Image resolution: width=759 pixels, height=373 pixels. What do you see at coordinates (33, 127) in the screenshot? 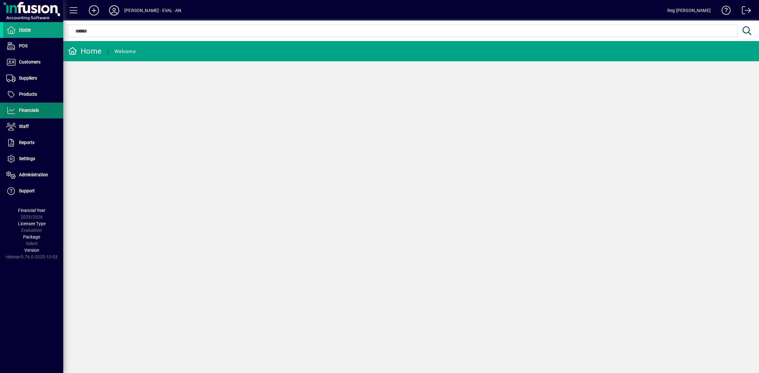
I see `a: Staff` at bounding box center [33, 127].